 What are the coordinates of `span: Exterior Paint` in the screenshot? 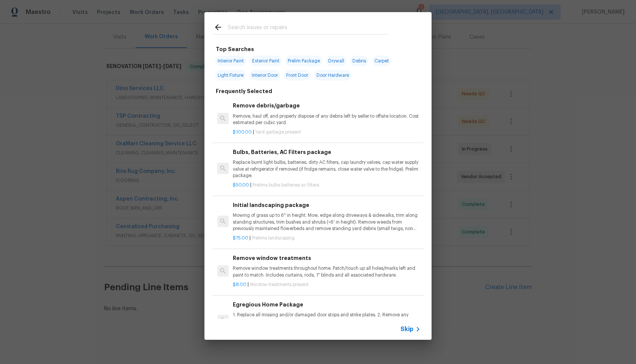 It's located at (266, 61).